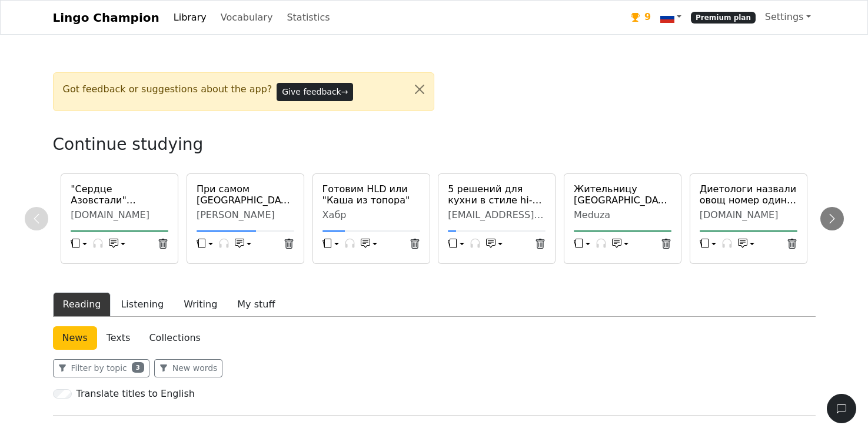 Image resolution: width=868 pixels, height=435 pixels. Describe the element at coordinates (647, 17) in the screenshot. I see `span: 9` at that location.